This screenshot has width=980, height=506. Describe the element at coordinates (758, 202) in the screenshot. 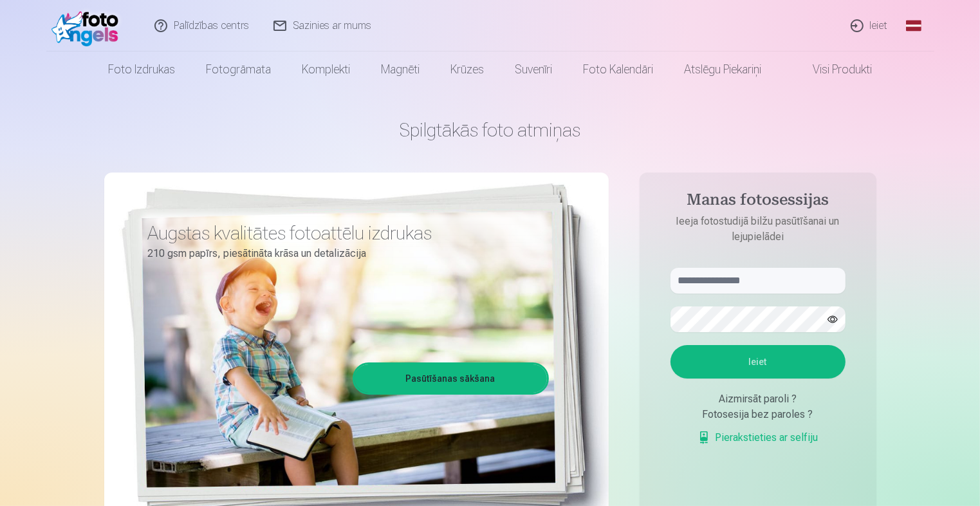

I see `h4: Manas fotosessijas` at that location.